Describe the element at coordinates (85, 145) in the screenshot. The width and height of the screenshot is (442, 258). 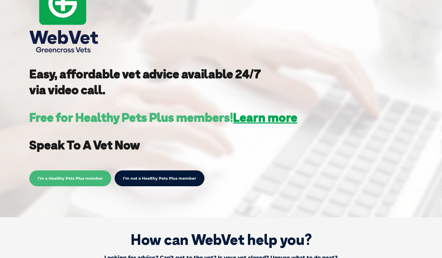
I see `strong: Speak To A Vet Now` at that location.